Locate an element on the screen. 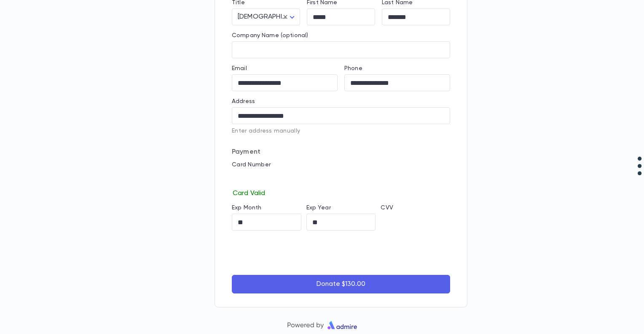  label: Email is located at coordinates (239, 69).